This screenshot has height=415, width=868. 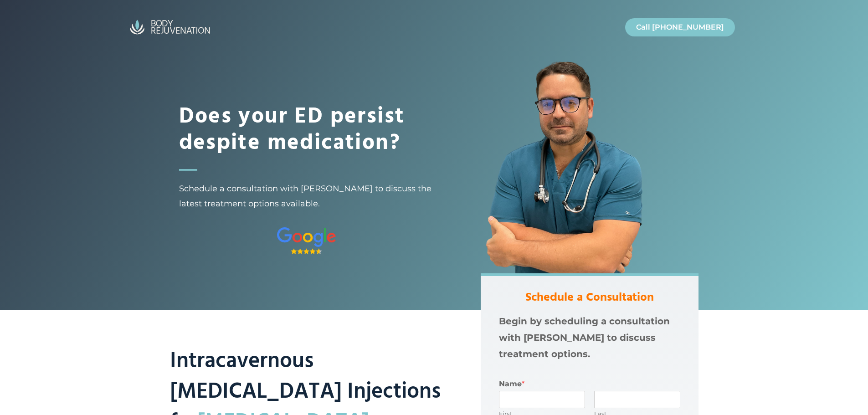 What do you see at coordinates (590, 384) in the screenshot?
I see `label: Name` at bounding box center [590, 384].